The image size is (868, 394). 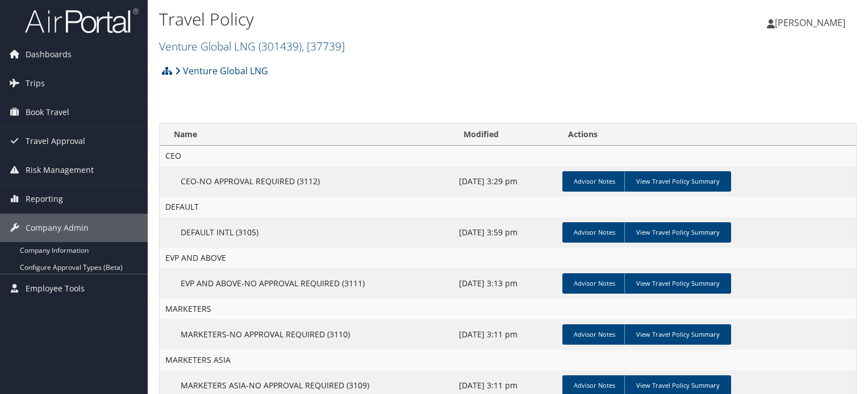 I want to click on span: Employee Tools, so click(x=55, y=289).